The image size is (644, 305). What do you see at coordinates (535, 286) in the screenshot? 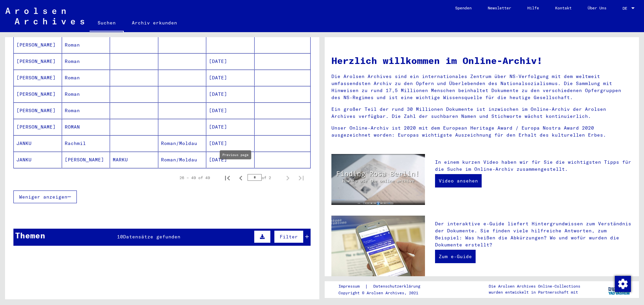
I see `p: Die Arolsen Archives Online-Collections` at bounding box center [535, 286].